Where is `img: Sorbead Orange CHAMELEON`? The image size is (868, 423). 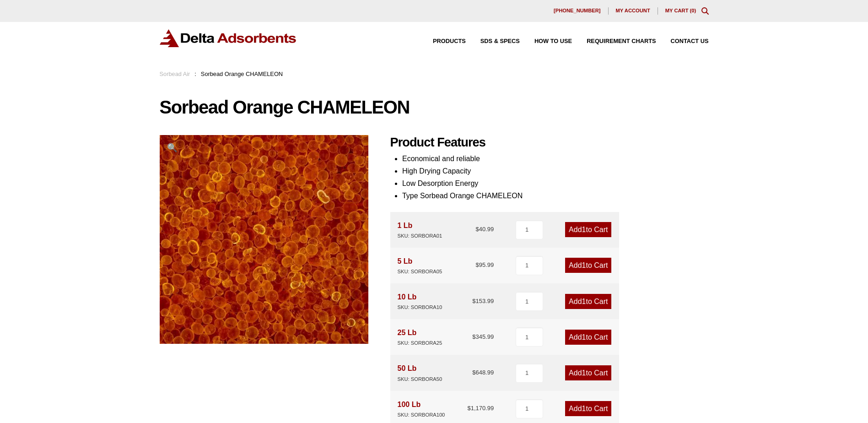
img: Sorbead Orange CHAMELEON is located at coordinates (264, 239).